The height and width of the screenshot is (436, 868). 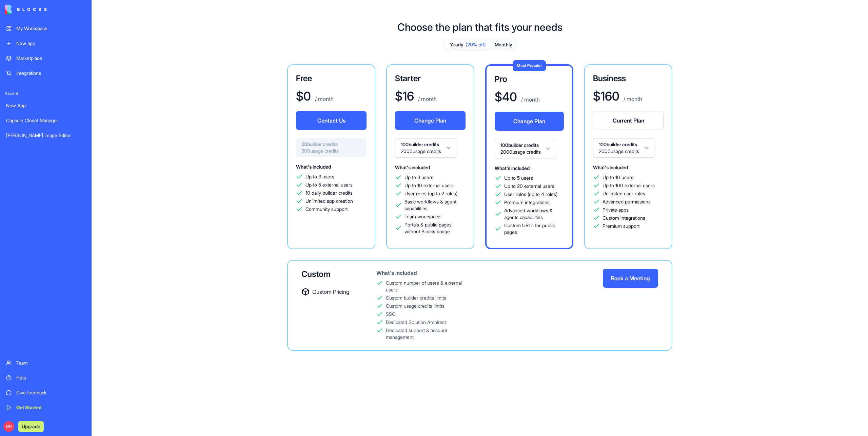 I want to click on div: Dedicated support & account management, so click(x=428, y=334).